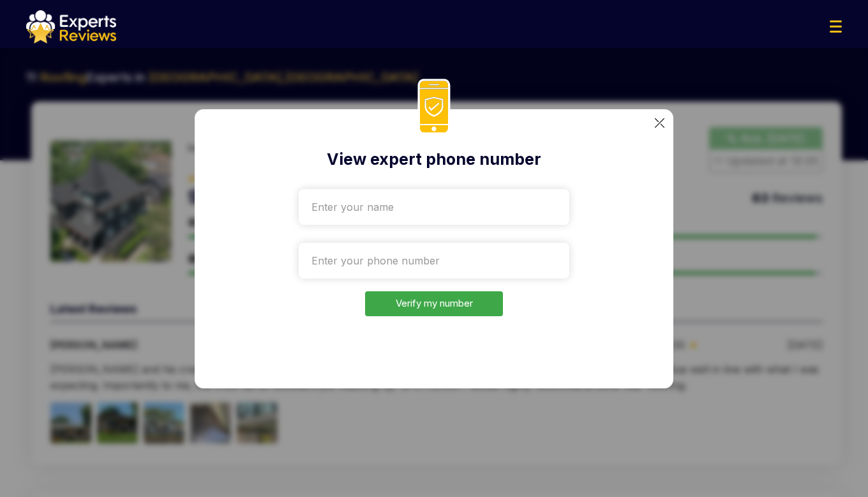 The height and width of the screenshot is (497, 868). I want to click on h2: View expert phone number, so click(434, 160).